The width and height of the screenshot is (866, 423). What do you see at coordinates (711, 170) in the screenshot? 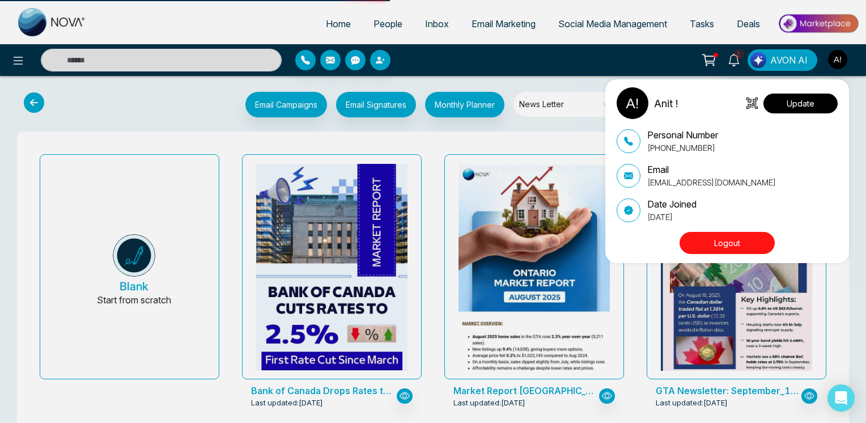
I see `p: Email` at bounding box center [711, 170].